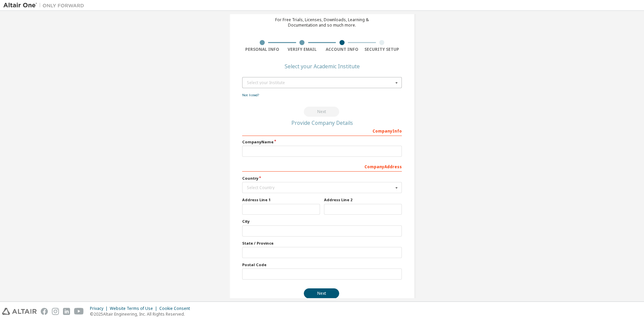 The width and height of the screenshot is (644, 321). What do you see at coordinates (320, 83) in the screenshot?
I see `div: Select your Institute` at bounding box center [320, 83].